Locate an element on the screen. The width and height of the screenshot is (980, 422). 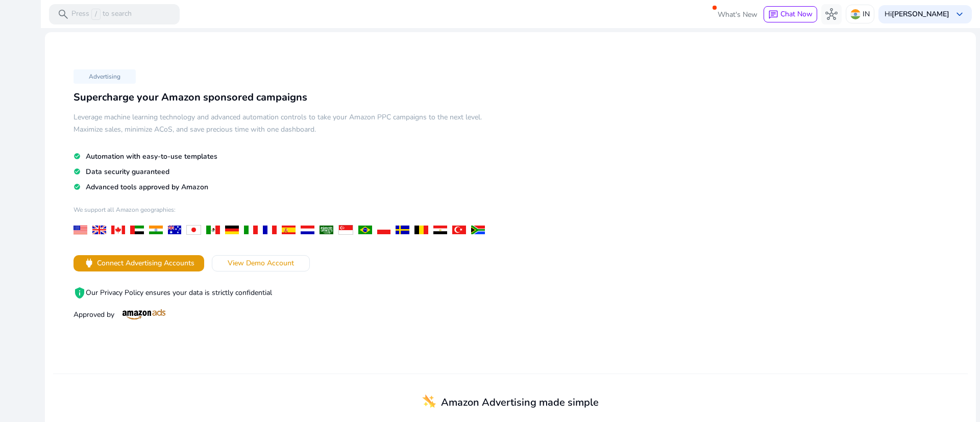
h5: Leverage machine learning technology and advanced automation controls to take your Amazon PPC cam... is located at coordinates (282, 124).